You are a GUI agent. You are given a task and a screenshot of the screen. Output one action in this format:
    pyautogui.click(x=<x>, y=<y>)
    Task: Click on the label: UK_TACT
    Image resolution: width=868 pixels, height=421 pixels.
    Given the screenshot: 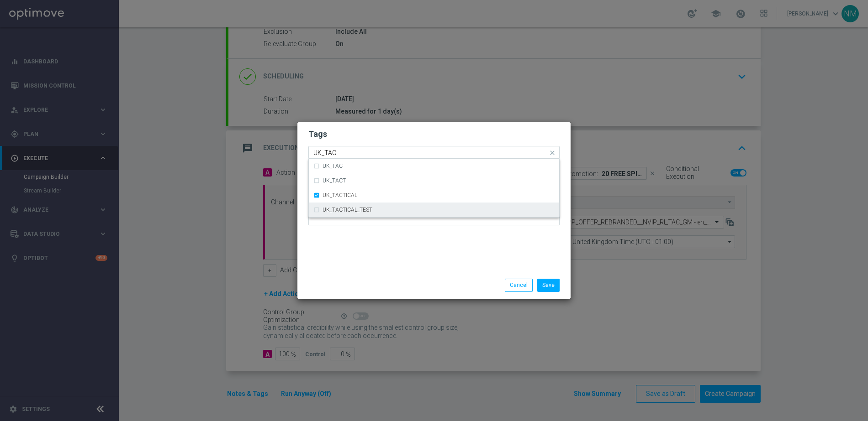 What is the action you would take?
    pyautogui.click(x=334, y=181)
    